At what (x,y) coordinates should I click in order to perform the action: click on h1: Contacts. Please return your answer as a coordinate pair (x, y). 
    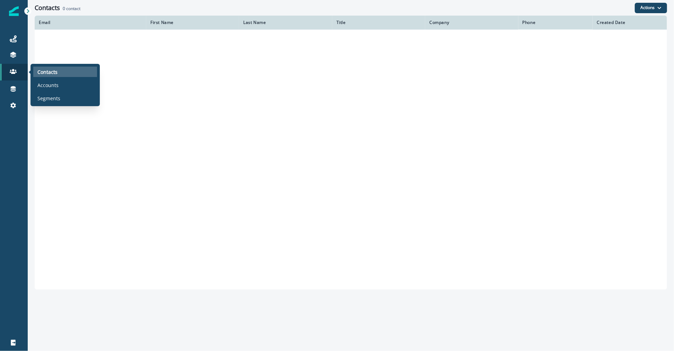
    Looking at the image, I should click on (47, 8).